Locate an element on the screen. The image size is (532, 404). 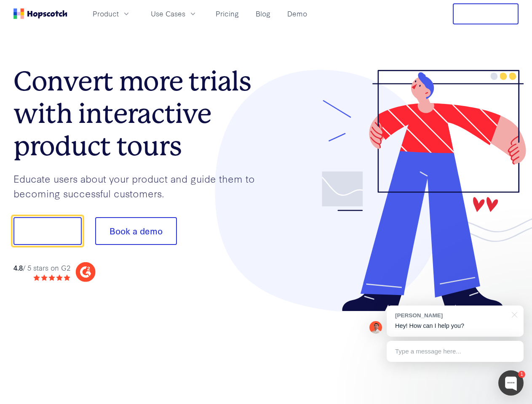
div: / 5 stars on G2 is located at coordinates (42, 268).